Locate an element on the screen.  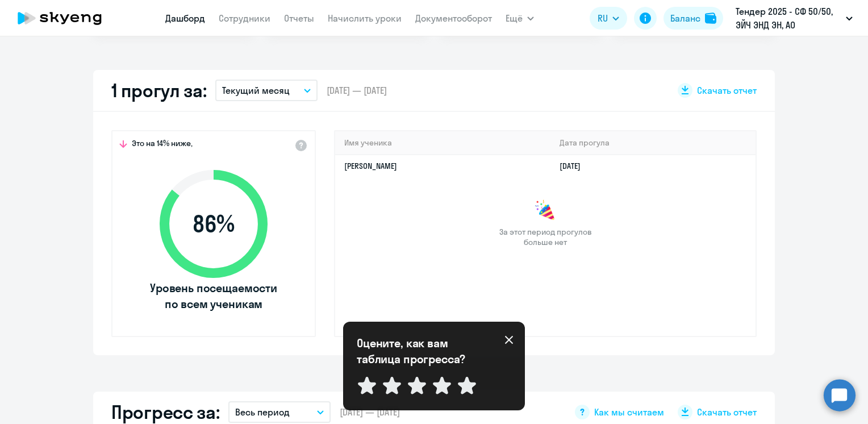
h2: 1 прогул за: is located at coordinates (159, 90).